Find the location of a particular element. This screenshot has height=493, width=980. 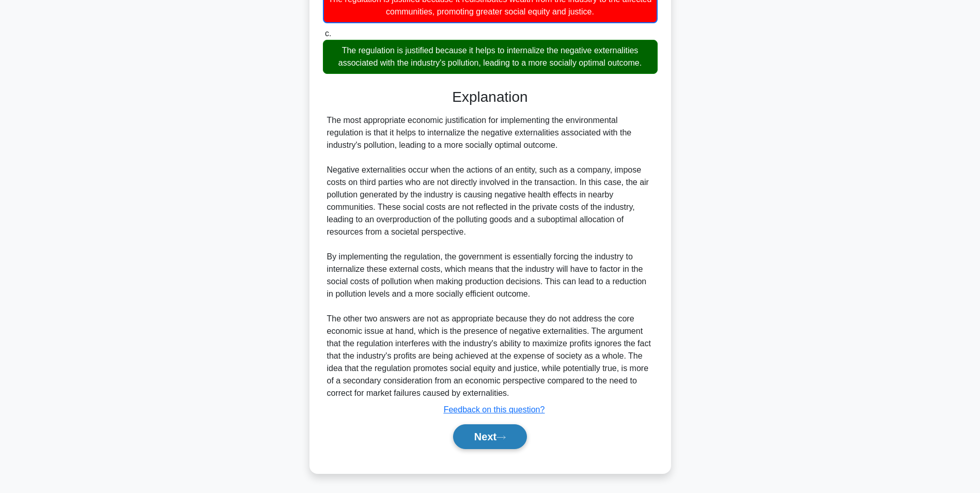

div: The most appropriate economic justification for implementing the environmental regulation is that... is located at coordinates (490, 257).